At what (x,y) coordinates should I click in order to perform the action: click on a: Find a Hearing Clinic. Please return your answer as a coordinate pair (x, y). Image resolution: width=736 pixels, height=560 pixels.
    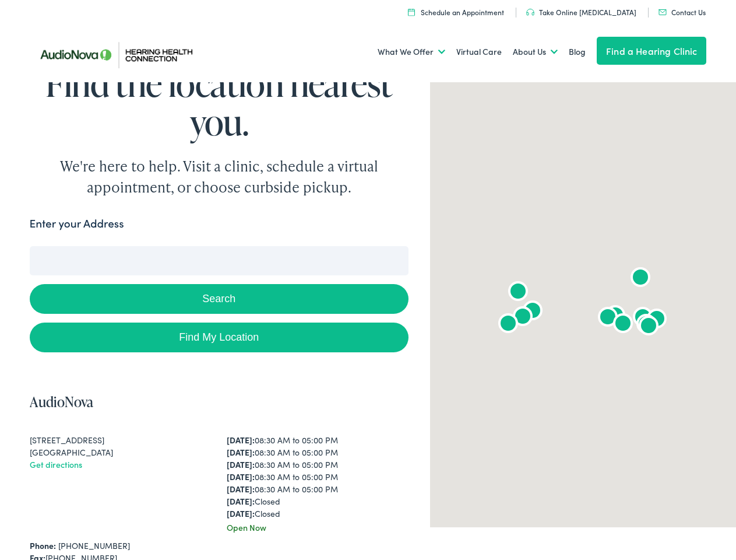
    Looking at the image, I should click on (651, 50).